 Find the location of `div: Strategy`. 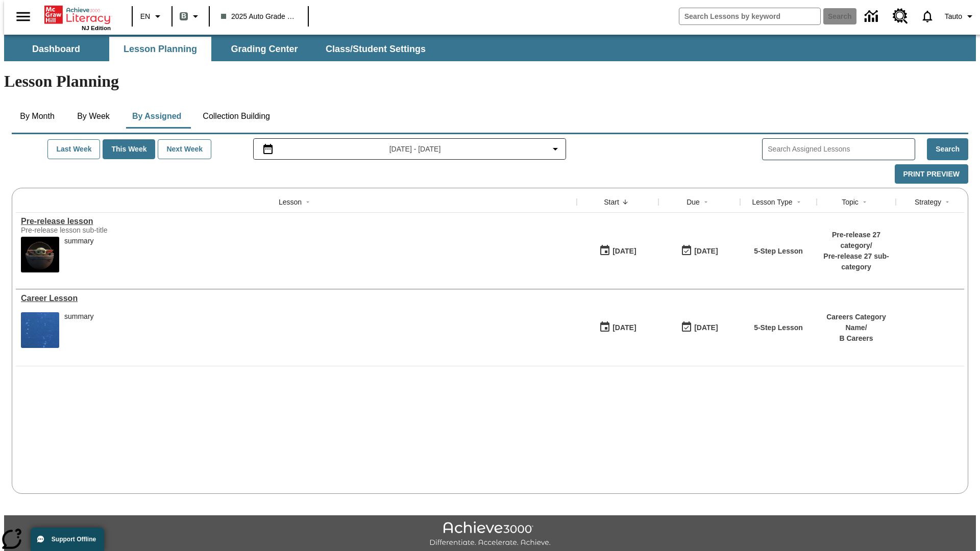

div: Strategy is located at coordinates (928, 202).